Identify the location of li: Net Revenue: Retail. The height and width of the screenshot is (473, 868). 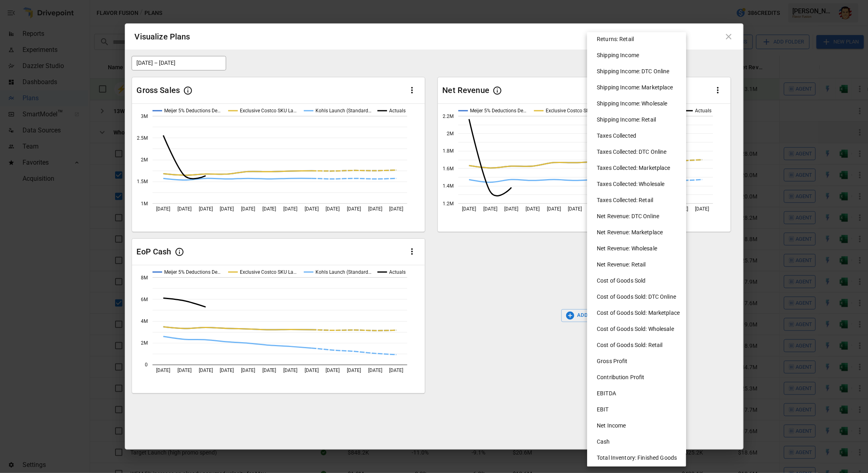
(640, 264).